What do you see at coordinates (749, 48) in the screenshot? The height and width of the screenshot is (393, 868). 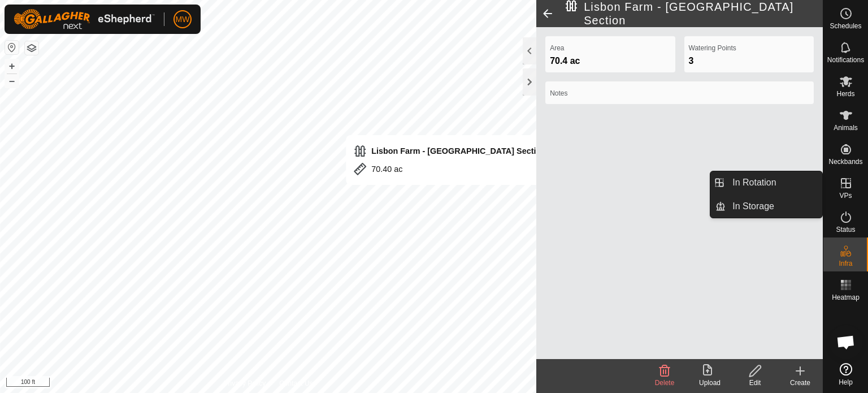 I see `label: Watering Points` at bounding box center [749, 48].